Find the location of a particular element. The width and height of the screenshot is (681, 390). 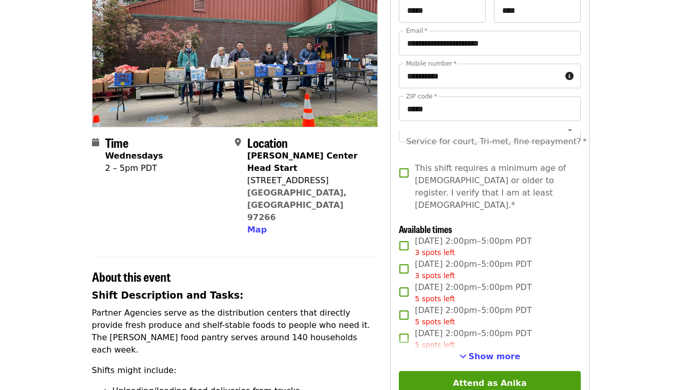

label: Email is located at coordinates (417, 31).